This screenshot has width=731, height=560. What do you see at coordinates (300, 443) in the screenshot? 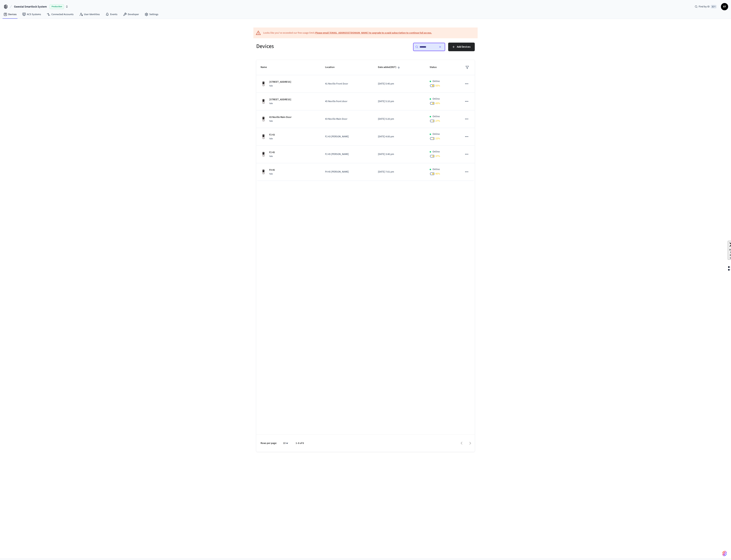
I see `p: 1–6 of 6` at bounding box center [300, 443].